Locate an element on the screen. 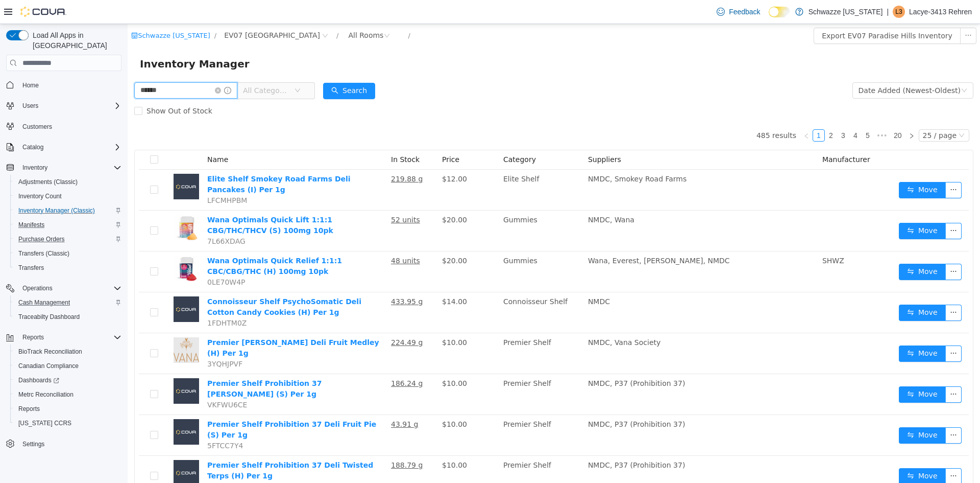 The width and height of the screenshot is (980, 483). span: Adjustments (Classic) is located at coordinates (48, 182).